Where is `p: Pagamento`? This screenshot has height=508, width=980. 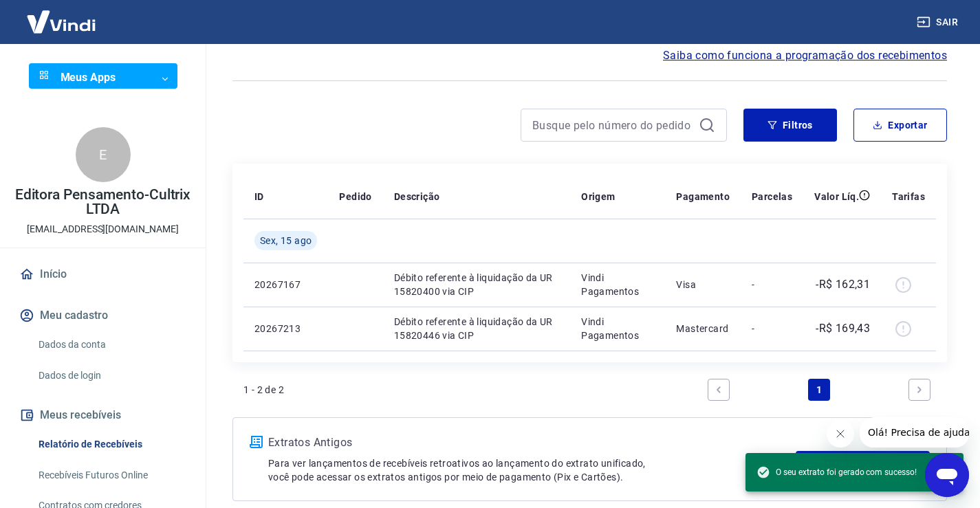
p: Pagamento is located at coordinates (703, 197).